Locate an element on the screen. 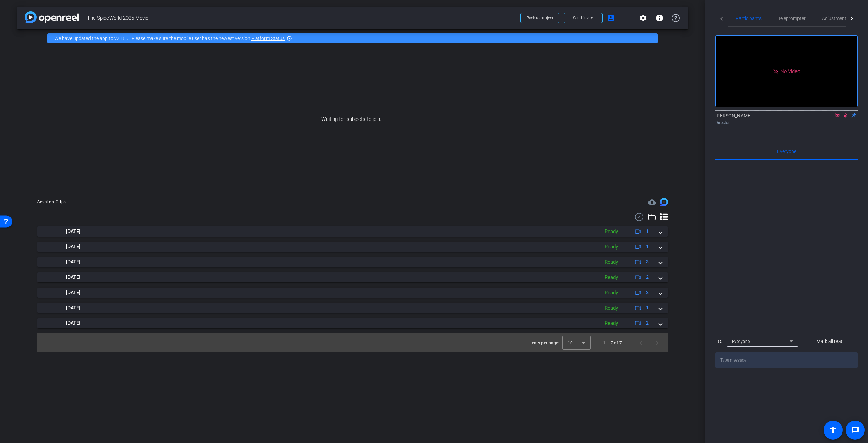 Image resolution: width=868 pixels, height=443 pixels. button: Mark all read is located at coordinates (830, 341).